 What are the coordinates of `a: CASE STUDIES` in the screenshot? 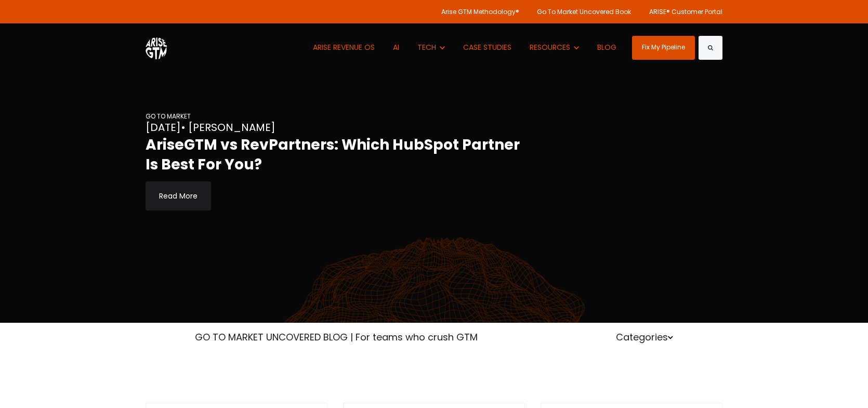 It's located at (487, 47).